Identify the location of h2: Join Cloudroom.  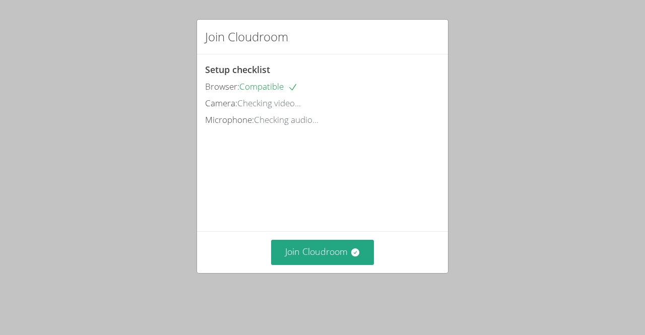
(246, 37).